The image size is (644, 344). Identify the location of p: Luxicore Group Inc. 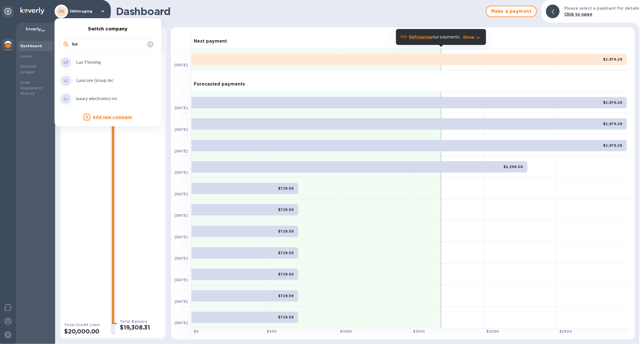
(112, 81).